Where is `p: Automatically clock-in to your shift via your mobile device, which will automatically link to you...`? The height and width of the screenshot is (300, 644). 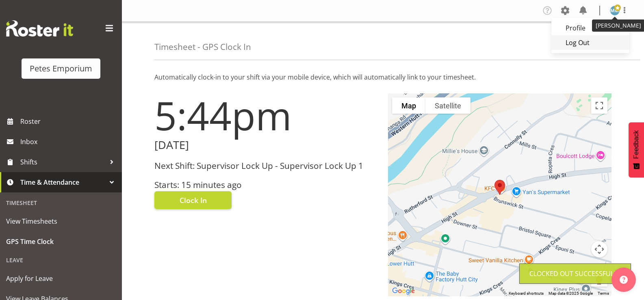
p: Automatically clock-in to your shift via your mobile device, which will automatically link to you... is located at coordinates (383, 77).